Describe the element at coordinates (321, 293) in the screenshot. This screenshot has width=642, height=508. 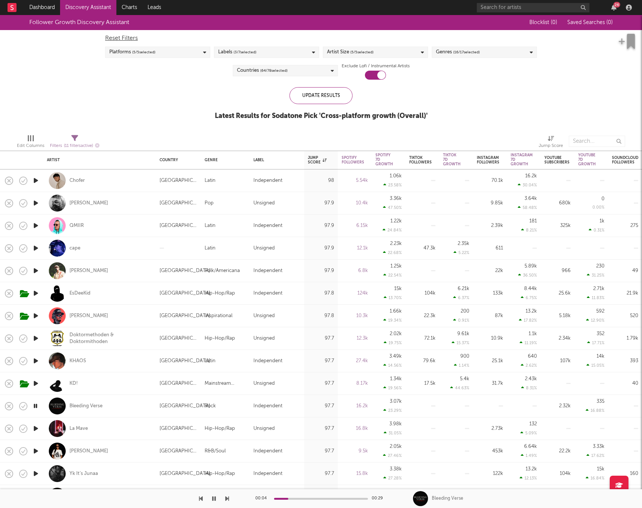
I see `div: 97.8` at that location.